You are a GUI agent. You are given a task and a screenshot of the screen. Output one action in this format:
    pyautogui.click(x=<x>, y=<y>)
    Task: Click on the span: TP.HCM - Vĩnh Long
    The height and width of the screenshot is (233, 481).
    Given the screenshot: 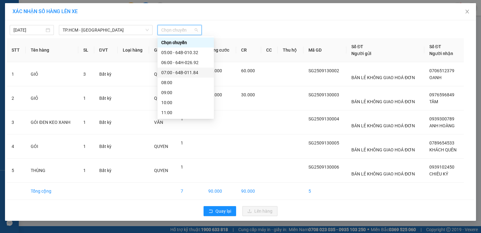 What is the action you would take?
    pyautogui.click(x=106, y=30)
    